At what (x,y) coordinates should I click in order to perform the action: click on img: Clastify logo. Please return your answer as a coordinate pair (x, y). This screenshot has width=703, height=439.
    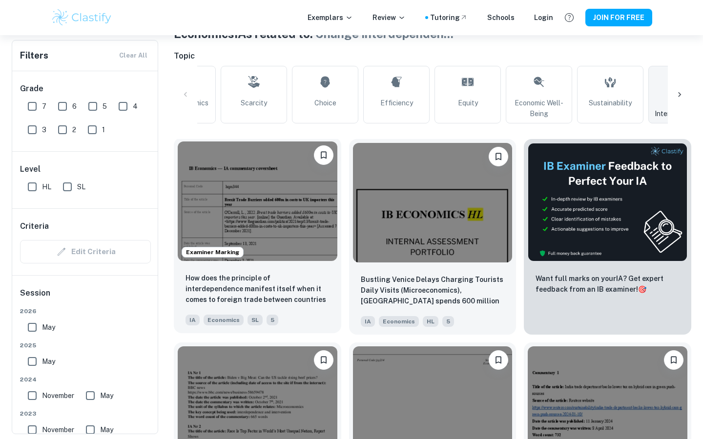
    Looking at the image, I should click on (81, 18).